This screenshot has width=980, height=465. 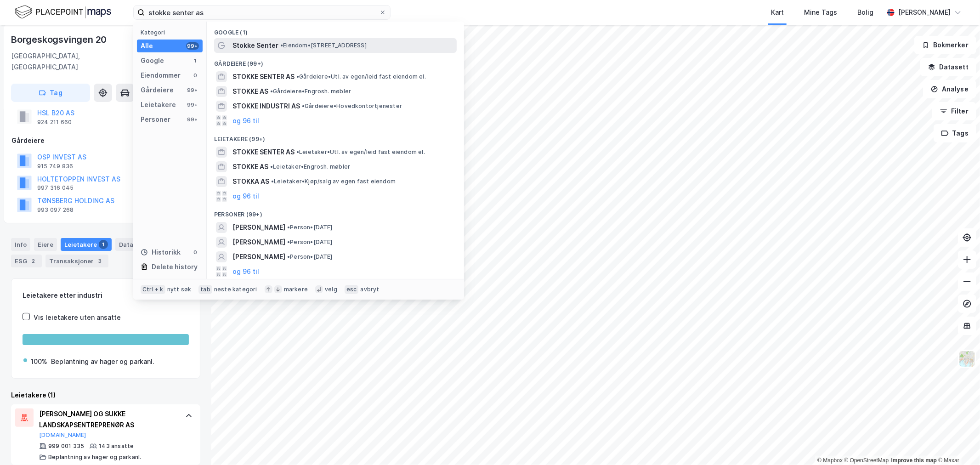 What do you see at coordinates (55, 188) in the screenshot?
I see `div: 997 316 045` at bounding box center [55, 188].